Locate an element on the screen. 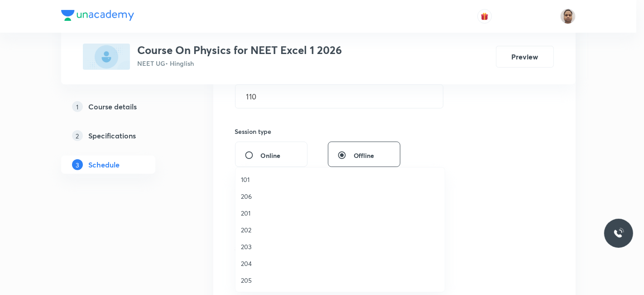 Image resolution: width=644 pixels, height=295 pixels. span: 101 is located at coordinates (340, 179).